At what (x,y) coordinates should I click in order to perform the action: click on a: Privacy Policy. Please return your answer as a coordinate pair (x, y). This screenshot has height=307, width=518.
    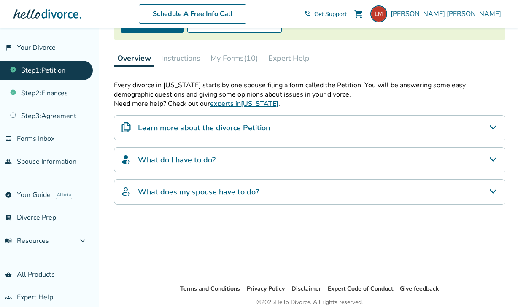
    Looking at the image, I should click on (266, 289).